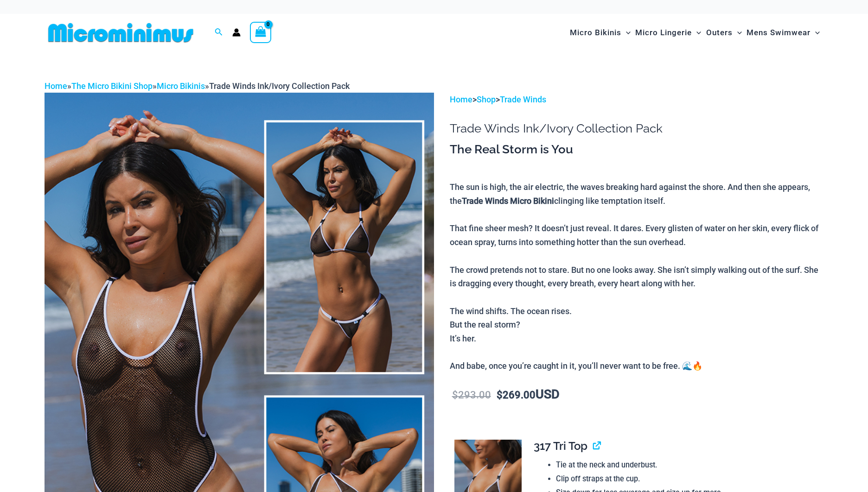 The height and width of the screenshot is (492, 868). I want to click on a: Shop, so click(486, 99).